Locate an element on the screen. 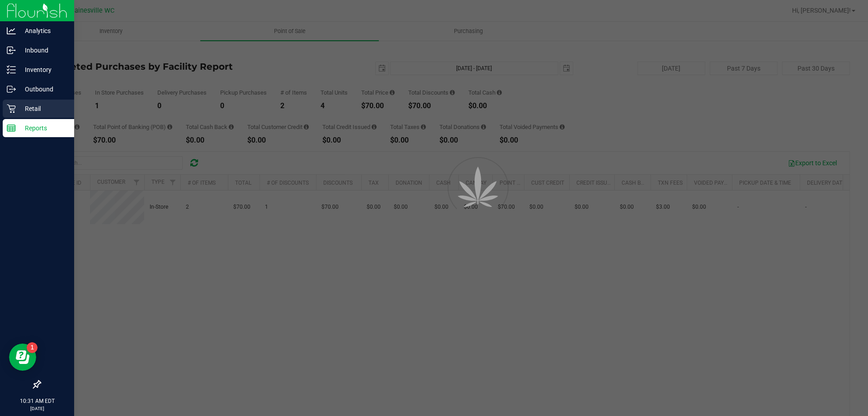 The image size is (868, 416). inline-svg: Outbound is located at coordinates (11, 89).